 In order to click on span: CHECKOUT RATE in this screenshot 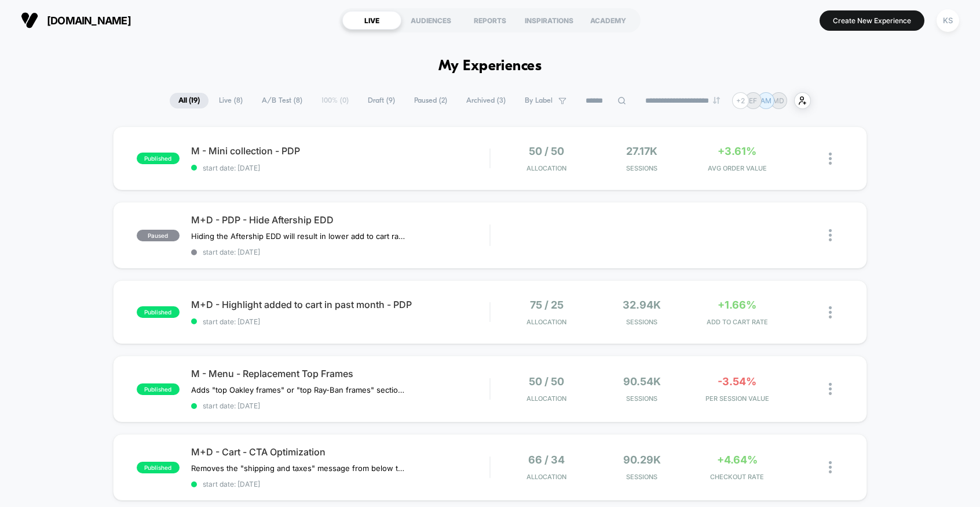, I will do `click(738, 477)`.